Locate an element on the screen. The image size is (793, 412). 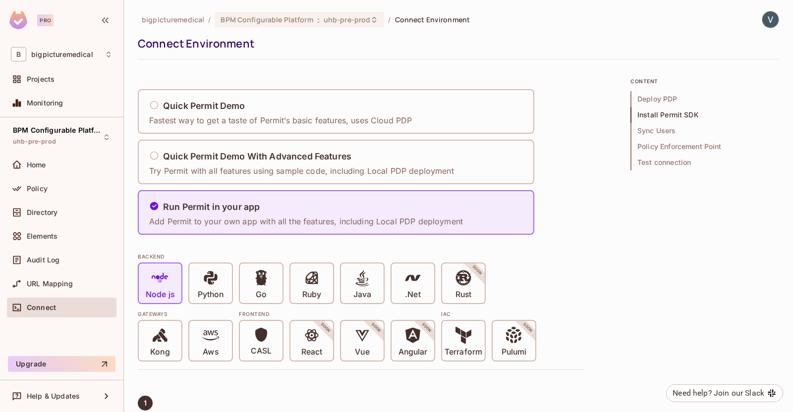
div: Frontend is located at coordinates (337, 314).